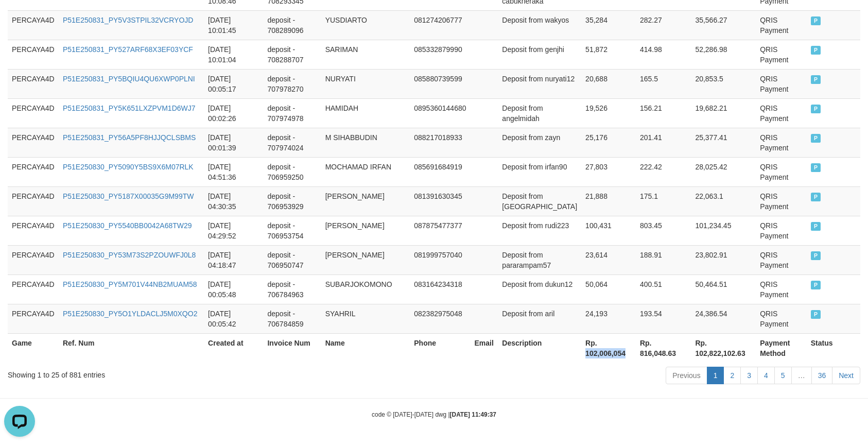 This screenshot has width=868, height=445. Describe the element at coordinates (540, 260) in the screenshot. I see `td: Deposit from pararampam57` at that location.